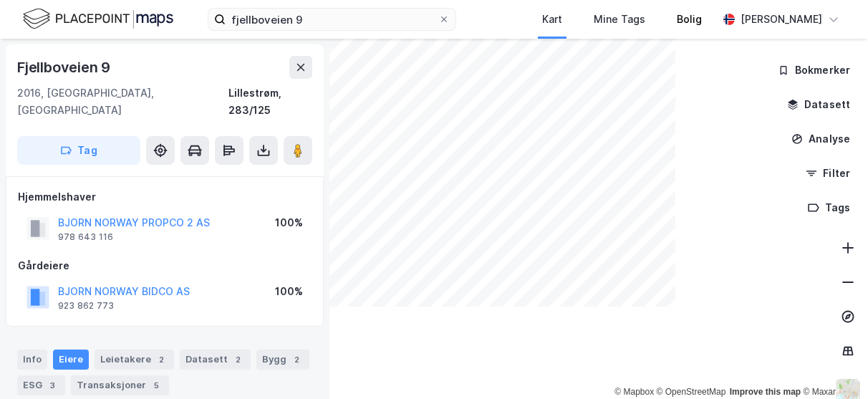 The width and height of the screenshot is (868, 399). Describe the element at coordinates (832, 364) in the screenshot. I see `div: Chat Widget` at that location.